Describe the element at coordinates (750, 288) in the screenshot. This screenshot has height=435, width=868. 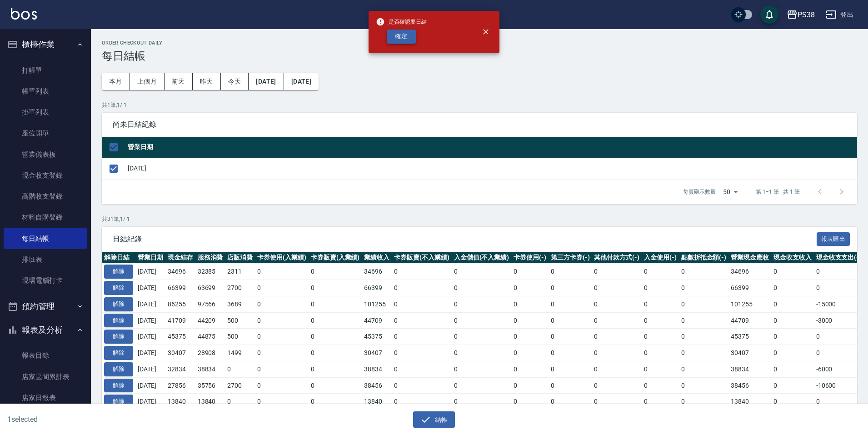
I see `td: 66399` at that location.